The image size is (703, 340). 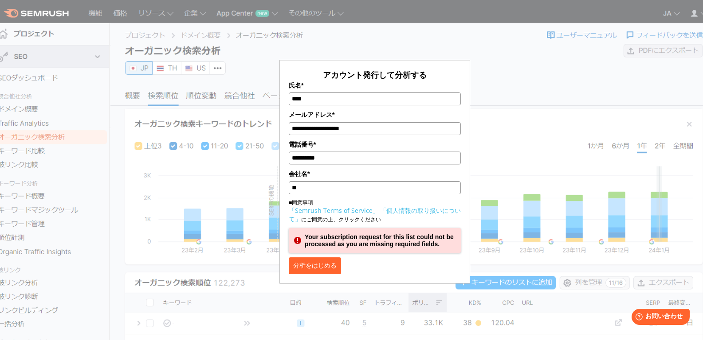 What do you see at coordinates (375, 211) in the screenshot?
I see `p: ■同意事項 にご同意の上、クリックください` at bounding box center [375, 211].